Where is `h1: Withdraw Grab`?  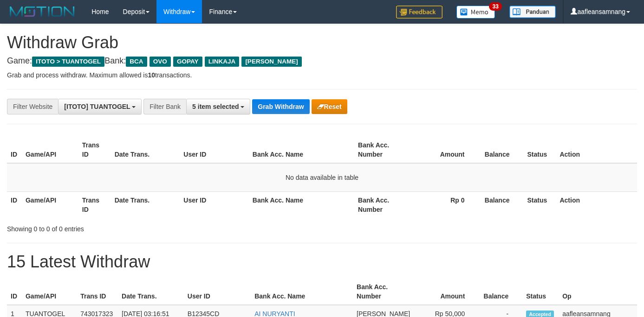 h1: Withdraw Grab is located at coordinates (322, 43).